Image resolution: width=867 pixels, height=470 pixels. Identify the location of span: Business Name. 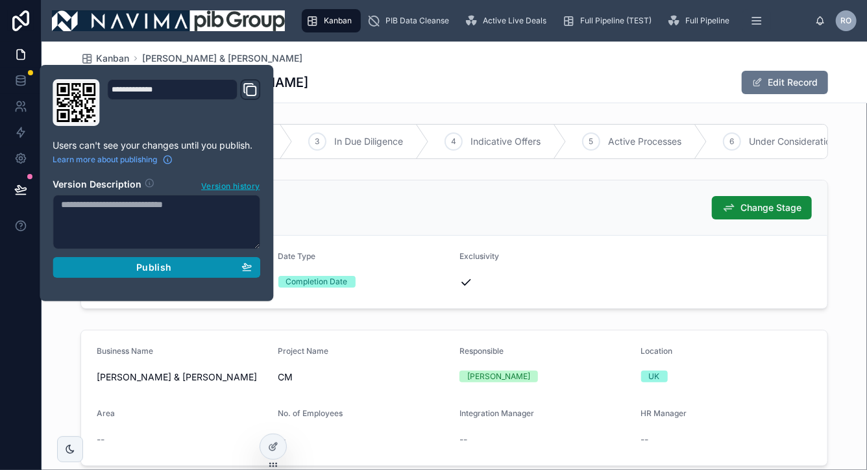
(125, 351).